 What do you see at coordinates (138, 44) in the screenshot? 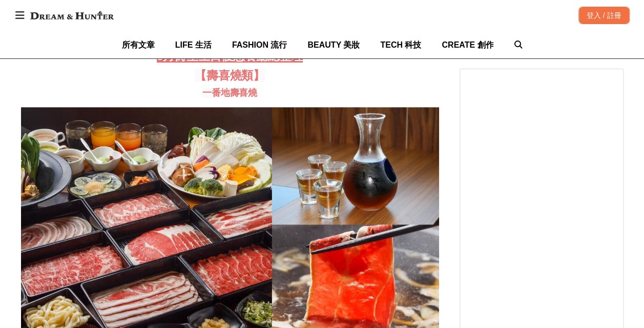
I see `span: 所有文章` at bounding box center [138, 44].